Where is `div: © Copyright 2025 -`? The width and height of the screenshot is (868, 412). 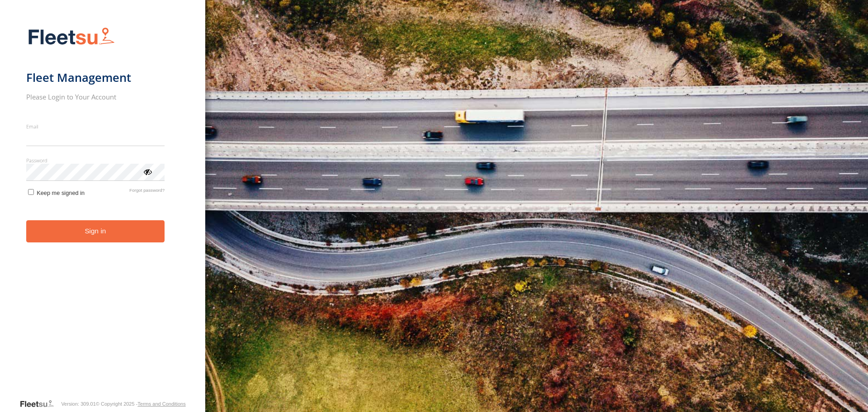 div: © Copyright 2025 - is located at coordinates (141, 404).